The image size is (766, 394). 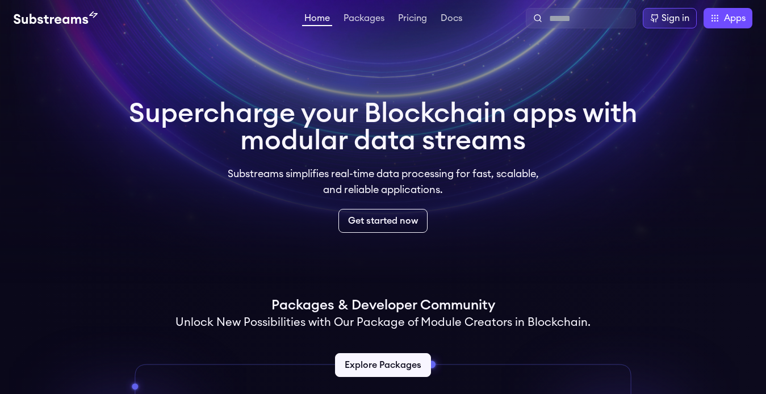 What do you see at coordinates (451, 19) in the screenshot?
I see `a: Docs` at bounding box center [451, 19].